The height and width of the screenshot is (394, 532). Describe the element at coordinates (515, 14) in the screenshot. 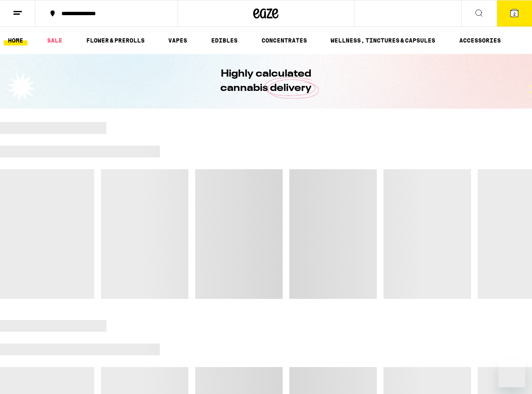

I see `button: 2` at that location.